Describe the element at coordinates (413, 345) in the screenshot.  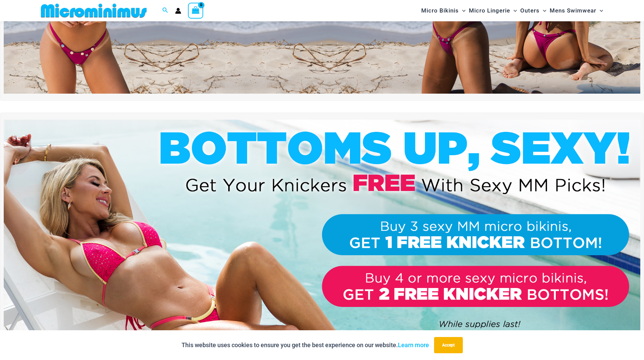
I see `a: Learn more` at that location.